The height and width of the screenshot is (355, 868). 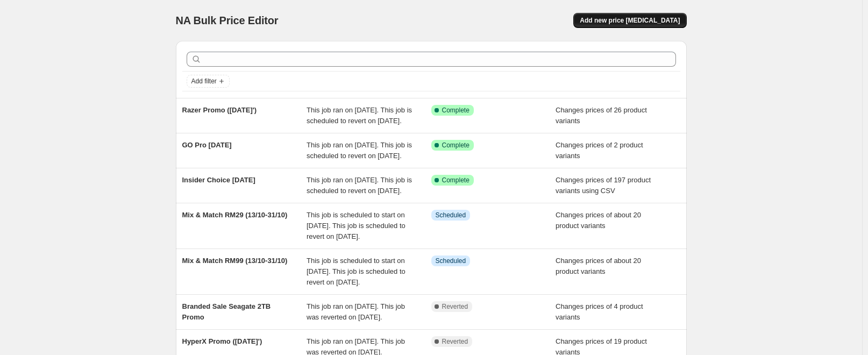 What do you see at coordinates (601, 115) in the screenshot?
I see `span: Changes prices of 26 product variants` at bounding box center [601, 115].